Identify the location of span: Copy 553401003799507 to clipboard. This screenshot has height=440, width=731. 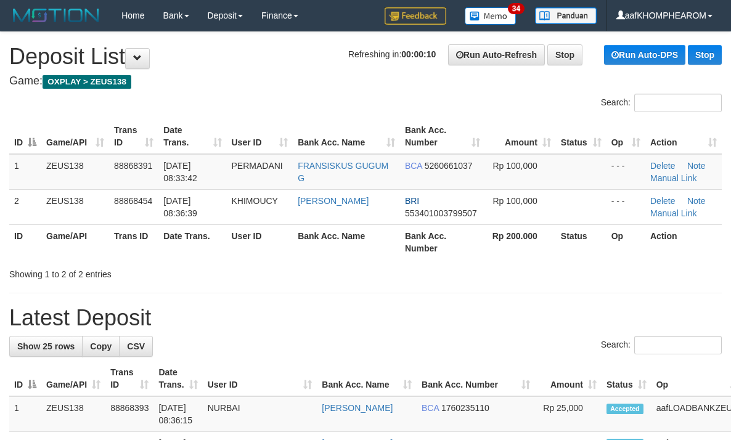
(441, 213).